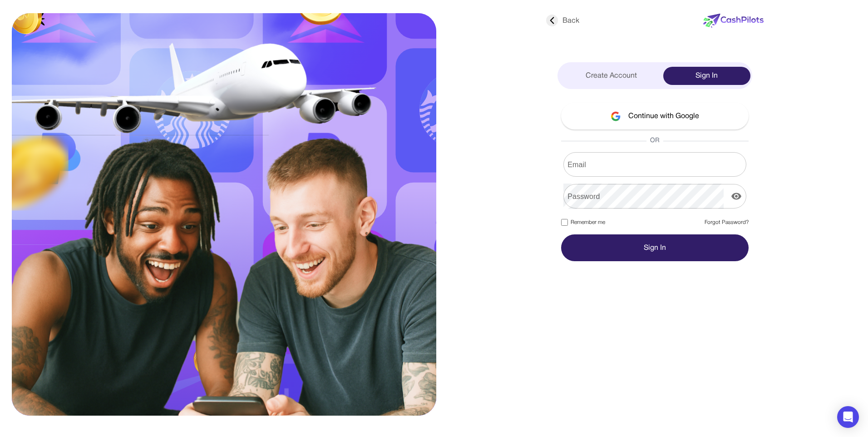  What do you see at coordinates (611, 76) in the screenshot?
I see `div: Create Account` at bounding box center [611, 76].